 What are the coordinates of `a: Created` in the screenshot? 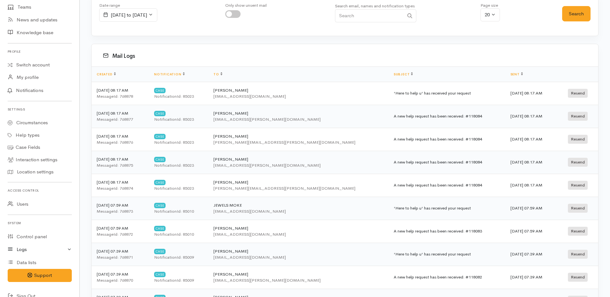 It's located at (106, 74).